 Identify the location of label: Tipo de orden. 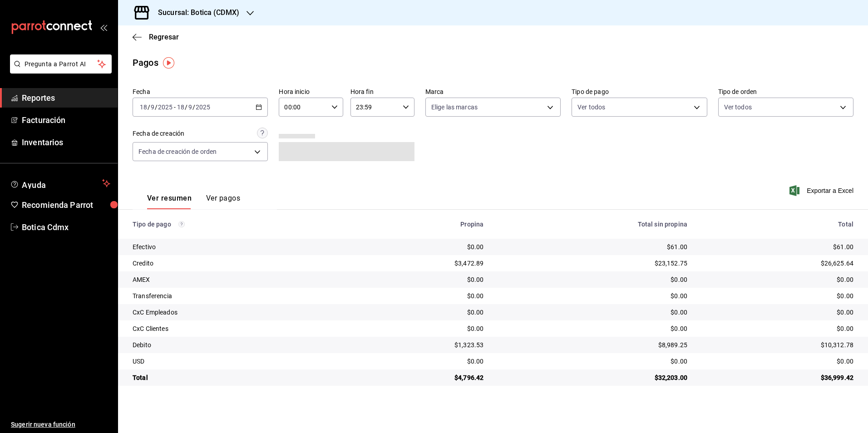
(786, 92).